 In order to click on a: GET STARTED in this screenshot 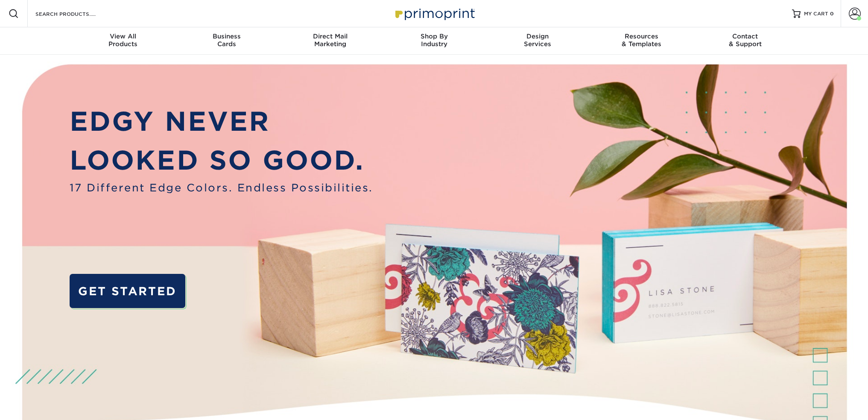, I will do `click(128, 291)`.